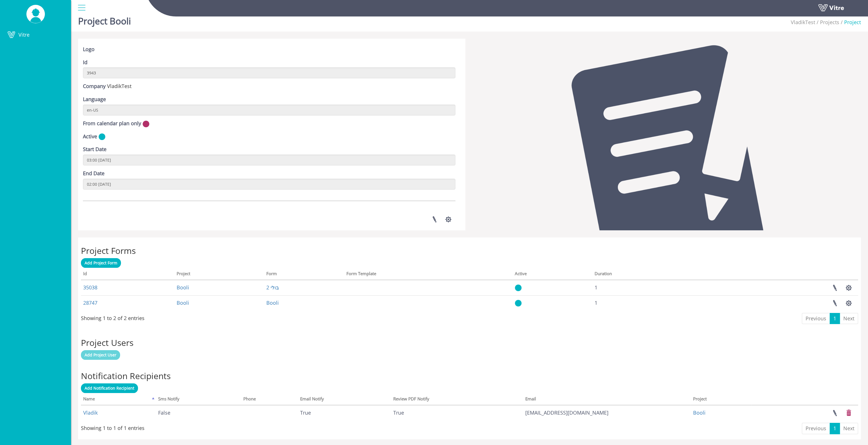 The image size is (868, 445). What do you see at coordinates (101, 355) in the screenshot?
I see `a: Add Project User` at bounding box center [101, 355].